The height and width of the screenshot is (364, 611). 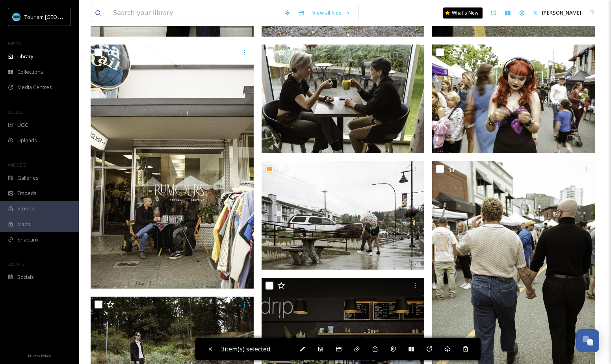 What do you see at coordinates (25, 56) in the screenshot?
I see `span: Library` at bounding box center [25, 56].